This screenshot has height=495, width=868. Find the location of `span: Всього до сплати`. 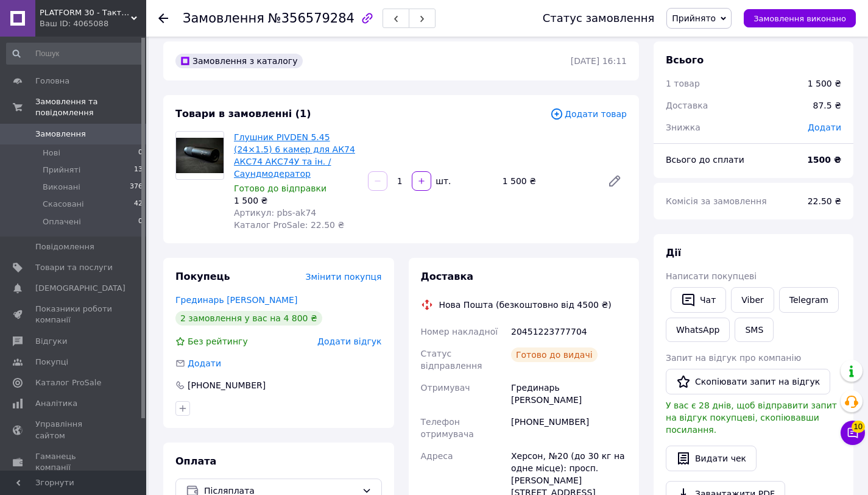

span: Всього до сплати is located at coordinates (705, 159).